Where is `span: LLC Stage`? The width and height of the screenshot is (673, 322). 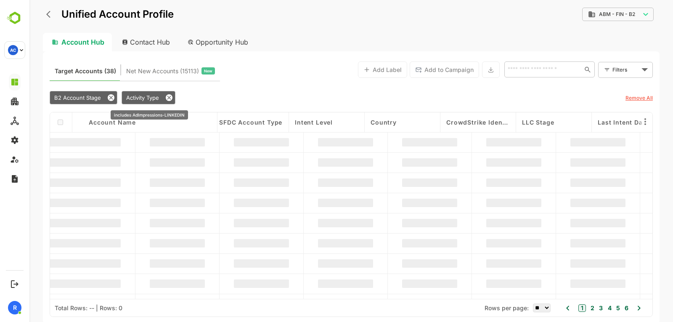 span: LLC Stage is located at coordinates (508, 122).